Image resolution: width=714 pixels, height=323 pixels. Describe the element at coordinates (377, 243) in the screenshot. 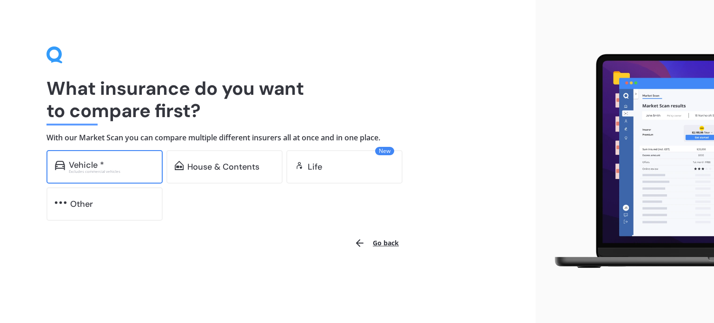

I see `button: Go back` at that location.